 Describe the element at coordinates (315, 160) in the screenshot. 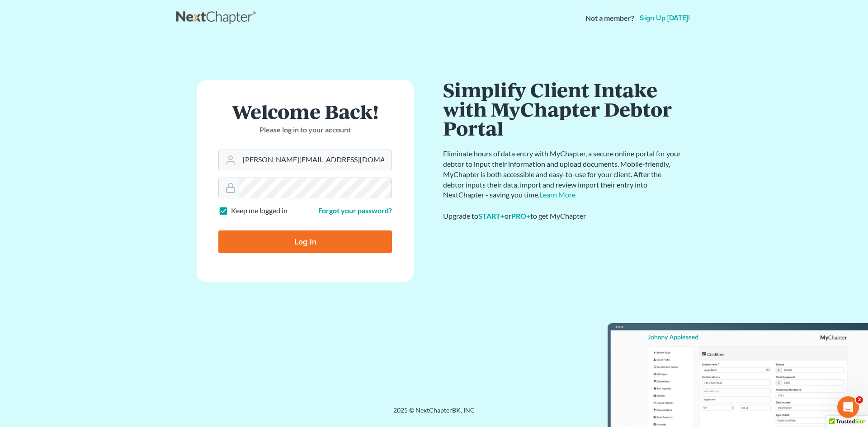

I see `input: Email Address` at that location.